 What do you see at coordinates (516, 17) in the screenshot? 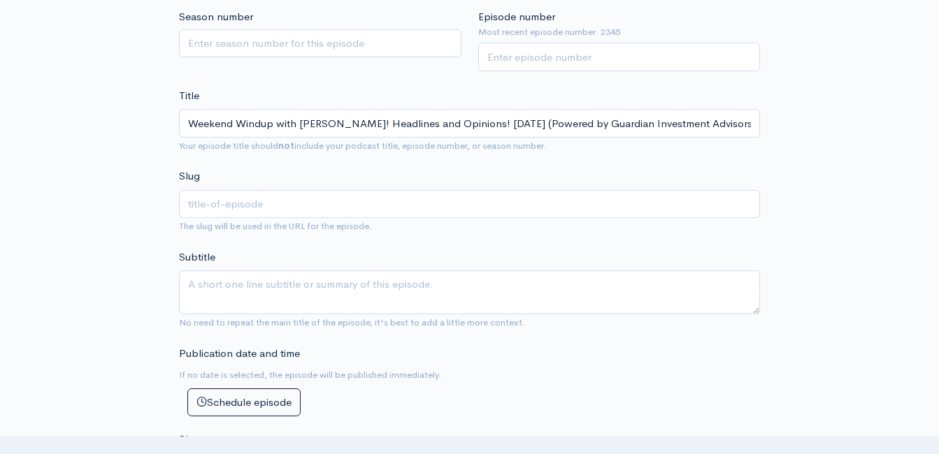
I see `label: Episode number` at bounding box center [516, 17].